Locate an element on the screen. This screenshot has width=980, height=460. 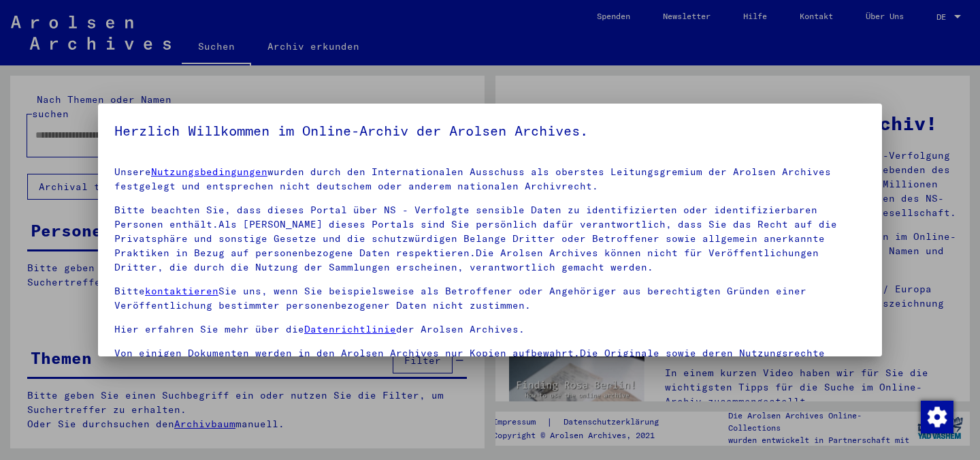
a: Nutzungsbedingungen is located at coordinates (209, 172).